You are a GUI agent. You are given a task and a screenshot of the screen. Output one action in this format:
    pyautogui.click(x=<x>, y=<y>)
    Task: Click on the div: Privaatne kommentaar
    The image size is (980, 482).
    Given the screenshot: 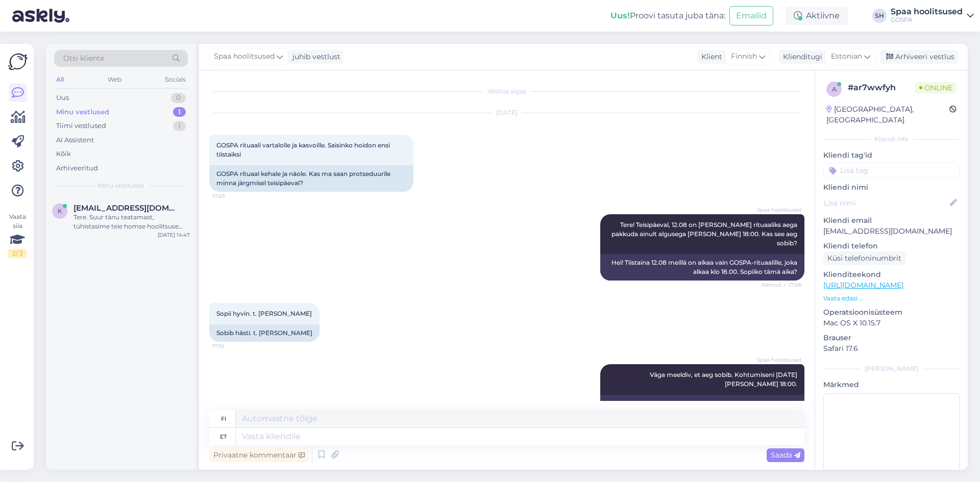 What is the action you would take?
    pyautogui.click(x=259, y=455)
    